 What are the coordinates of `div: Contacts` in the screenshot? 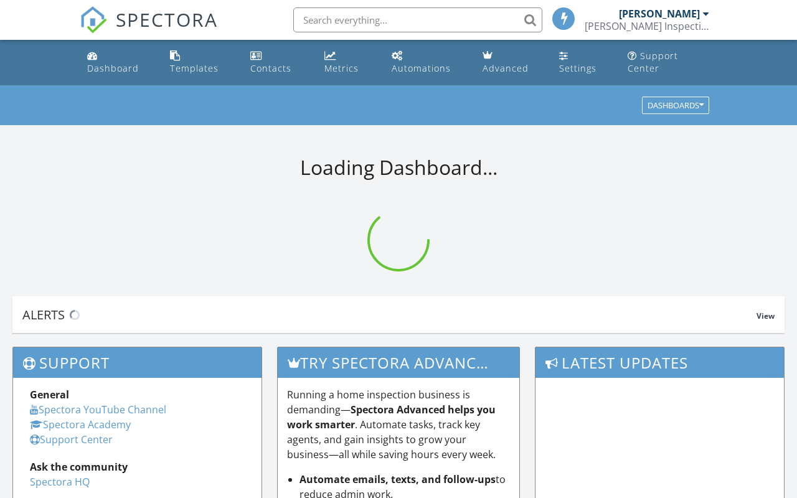 It's located at (271, 68).